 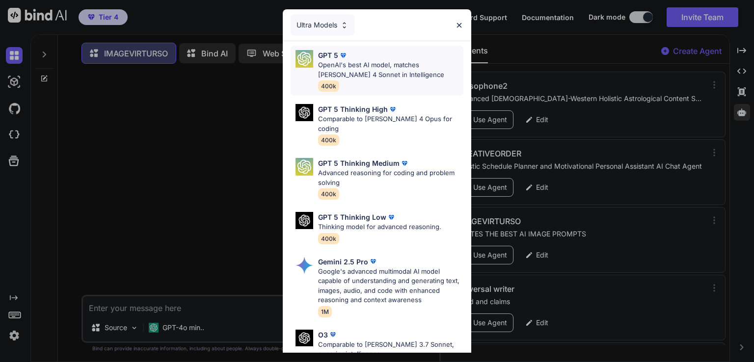 I want to click on p: GPT 5, so click(x=328, y=55).